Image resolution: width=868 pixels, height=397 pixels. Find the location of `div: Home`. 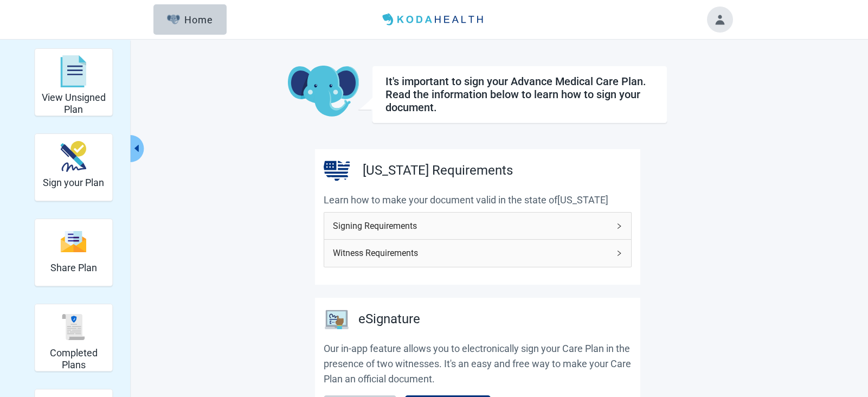

div: Home is located at coordinates (190, 20).